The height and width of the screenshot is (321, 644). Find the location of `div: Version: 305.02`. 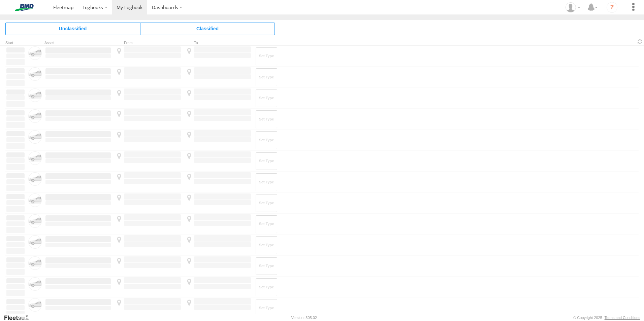

div: Version: 305.02 is located at coordinates (304, 318).